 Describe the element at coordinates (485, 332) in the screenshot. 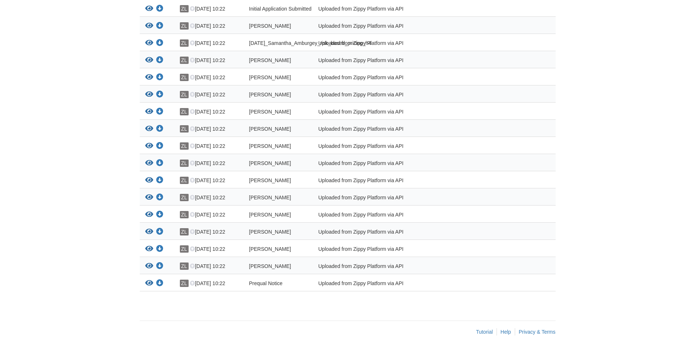

I see `a: Tutorial` at that location.